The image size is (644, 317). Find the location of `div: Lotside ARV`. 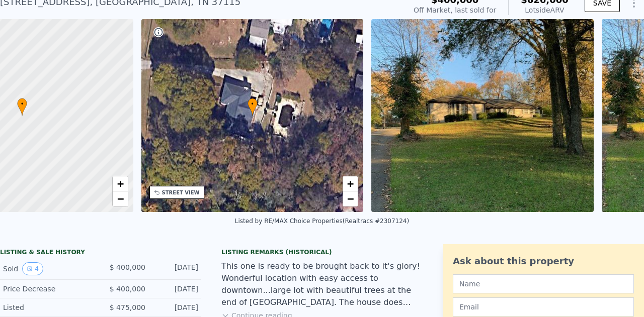

div: Lotside ARV is located at coordinates (544, 10).